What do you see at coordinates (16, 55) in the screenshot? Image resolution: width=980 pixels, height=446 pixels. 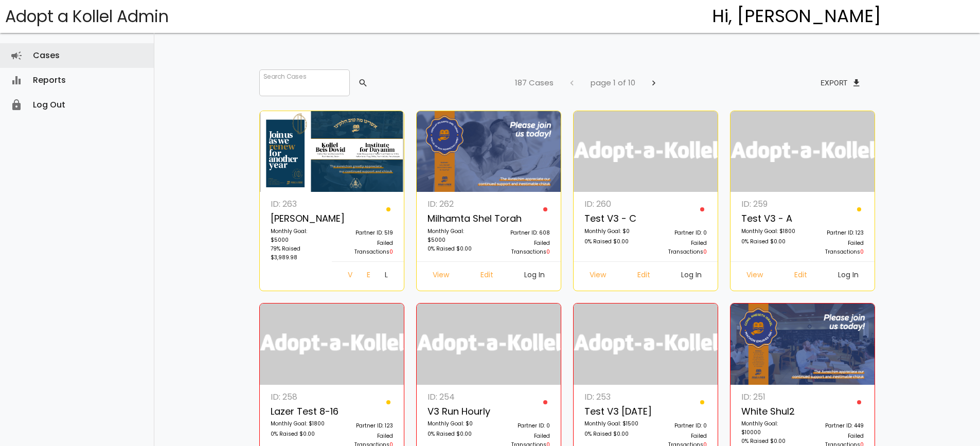 I see `i: campaign` at bounding box center [16, 55].